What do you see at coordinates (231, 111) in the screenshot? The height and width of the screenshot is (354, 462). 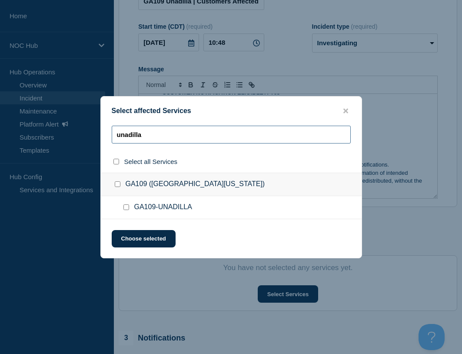 I see `div: Select affected Services` at bounding box center [231, 111].